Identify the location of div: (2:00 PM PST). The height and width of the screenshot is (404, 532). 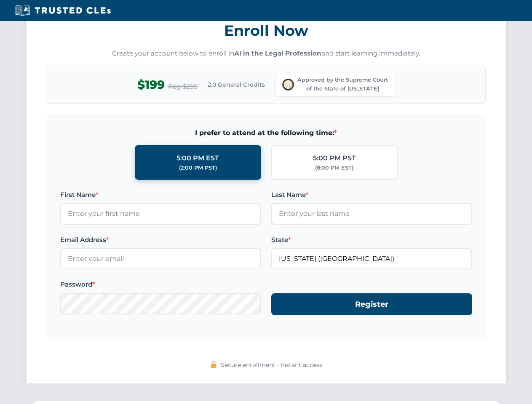
(198, 168).